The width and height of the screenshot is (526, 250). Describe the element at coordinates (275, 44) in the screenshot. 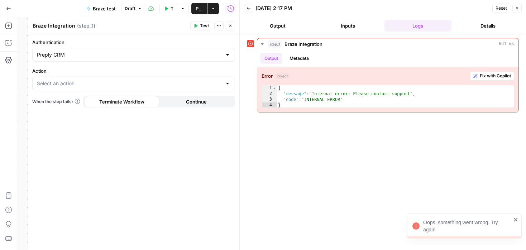

I see `span: step_1` at that location.